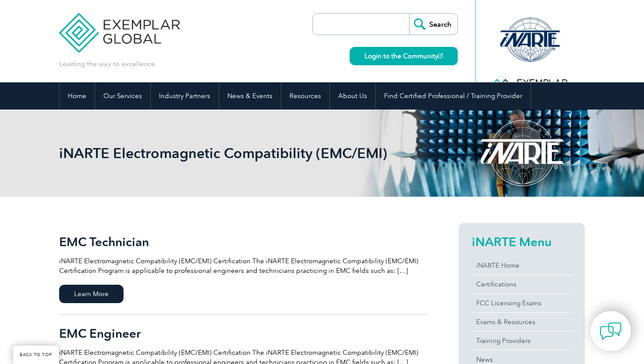  I want to click on a: Find Certified Professional / Training Provider, so click(453, 96).